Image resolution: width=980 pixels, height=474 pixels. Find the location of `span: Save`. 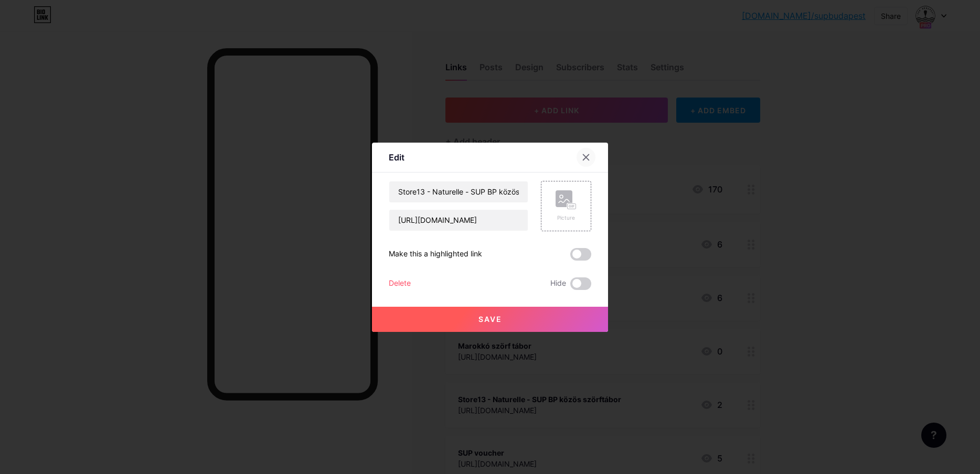

span: Save is located at coordinates (490, 319).